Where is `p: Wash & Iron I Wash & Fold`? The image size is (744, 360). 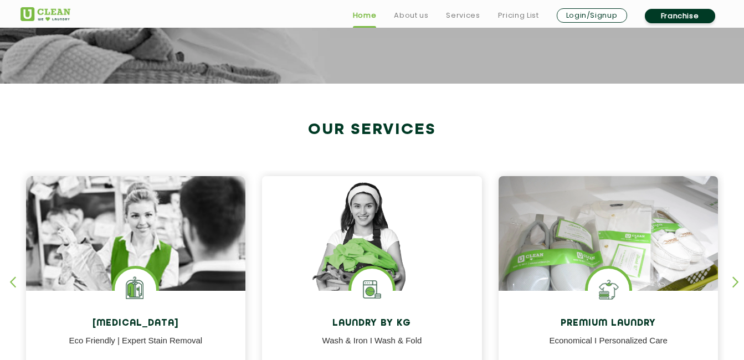
p: Wash & Iron I Wash & Fold is located at coordinates (372, 347).